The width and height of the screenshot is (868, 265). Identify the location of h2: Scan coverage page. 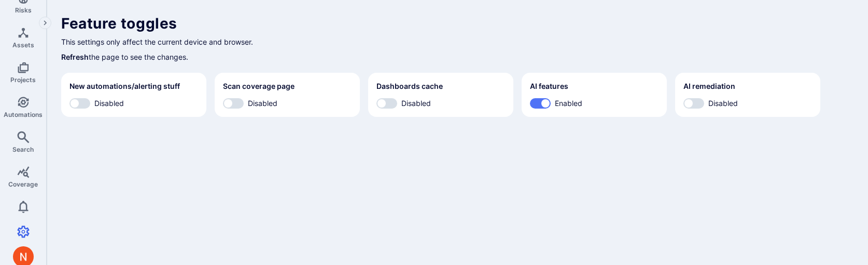
(259, 86).